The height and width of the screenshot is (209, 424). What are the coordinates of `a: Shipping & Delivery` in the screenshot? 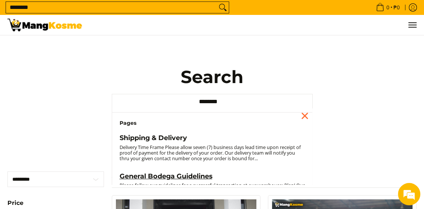 It's located at (212, 138).